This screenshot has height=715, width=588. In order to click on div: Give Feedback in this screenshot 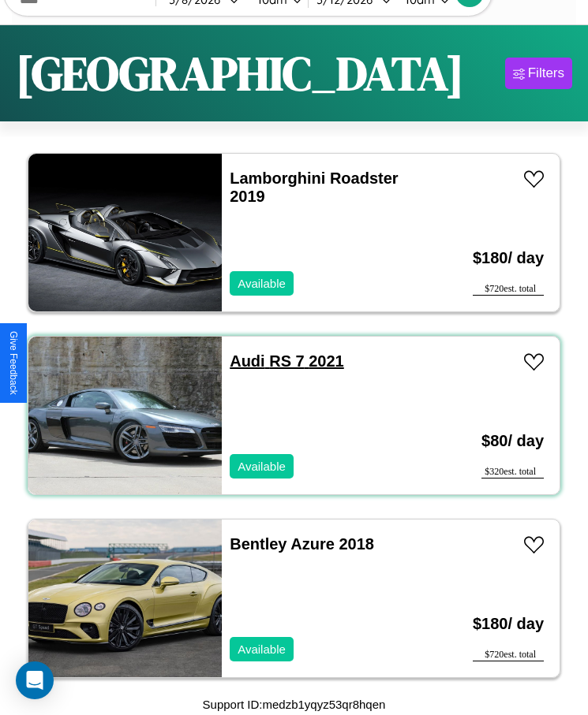, I will do `click(13, 362)`.